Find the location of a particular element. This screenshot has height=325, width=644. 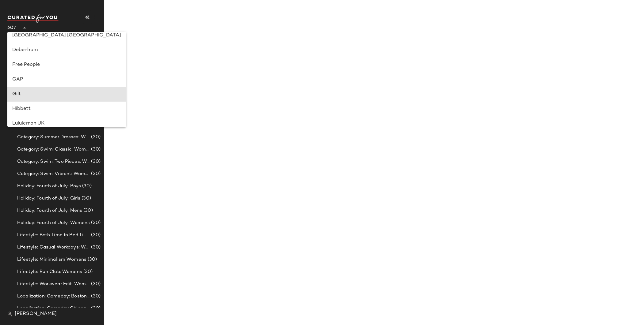

span: Holiday: Fourth of July: Mens is located at coordinates (50, 211).